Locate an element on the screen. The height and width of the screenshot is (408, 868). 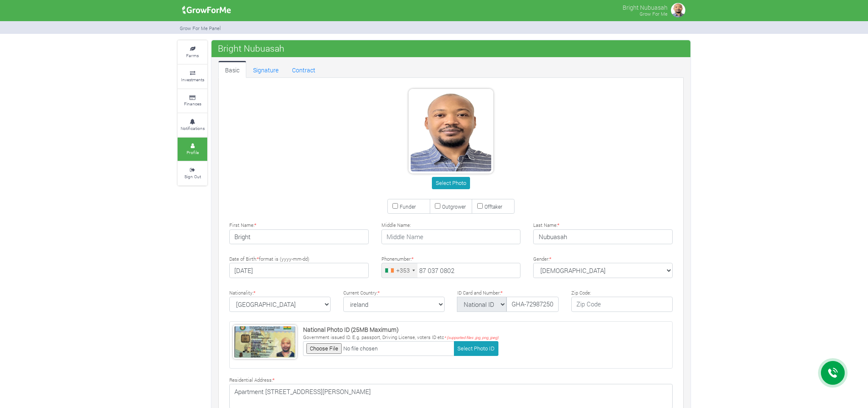
small: Grow For Me Panel is located at coordinates (200, 28).